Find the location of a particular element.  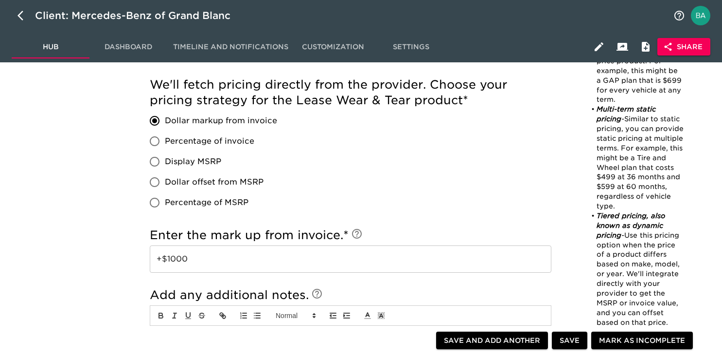

button: notifications is located at coordinates (680, 16).